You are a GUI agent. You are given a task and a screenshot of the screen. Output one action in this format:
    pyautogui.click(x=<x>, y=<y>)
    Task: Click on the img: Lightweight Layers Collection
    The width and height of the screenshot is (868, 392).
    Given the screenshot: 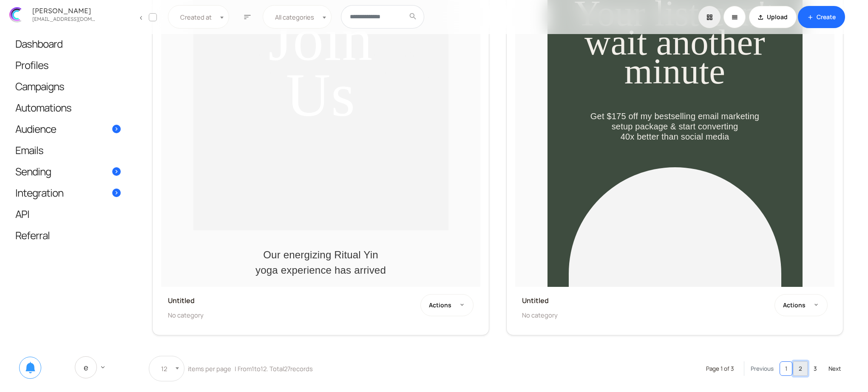 What is the action you would take?
    pyautogui.click(x=245, y=162)
    